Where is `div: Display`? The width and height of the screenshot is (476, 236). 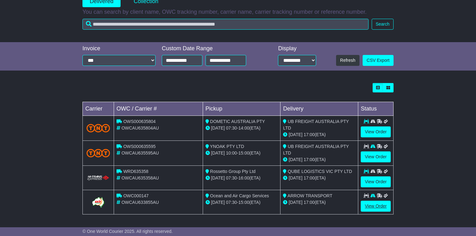 div: Display is located at coordinates (297, 49).